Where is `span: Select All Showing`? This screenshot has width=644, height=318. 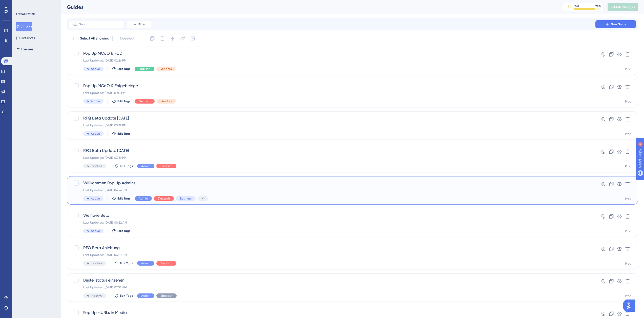 span: Select All Showing is located at coordinates (95, 39).